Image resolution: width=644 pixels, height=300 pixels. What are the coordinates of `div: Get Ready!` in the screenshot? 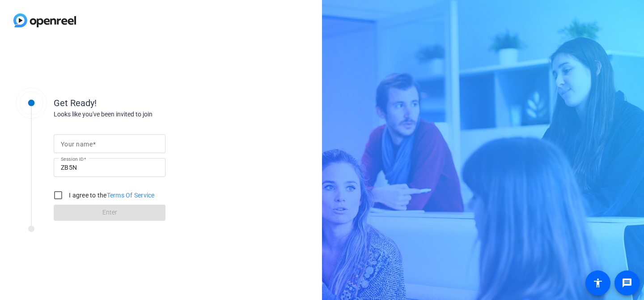 It's located at (143, 103).